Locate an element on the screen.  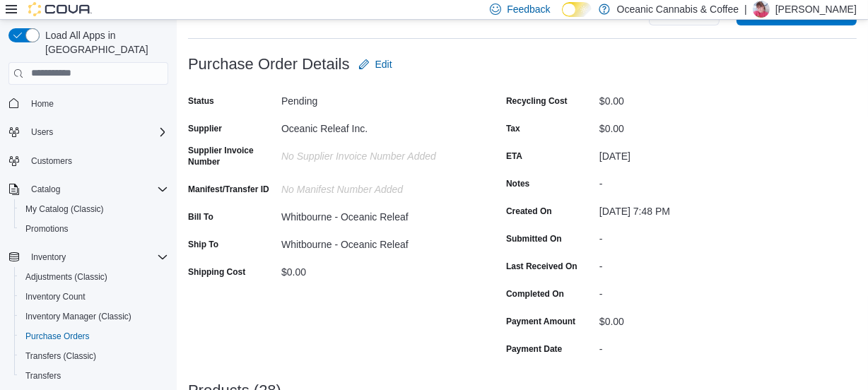
img: Cova is located at coordinates (60, 9).